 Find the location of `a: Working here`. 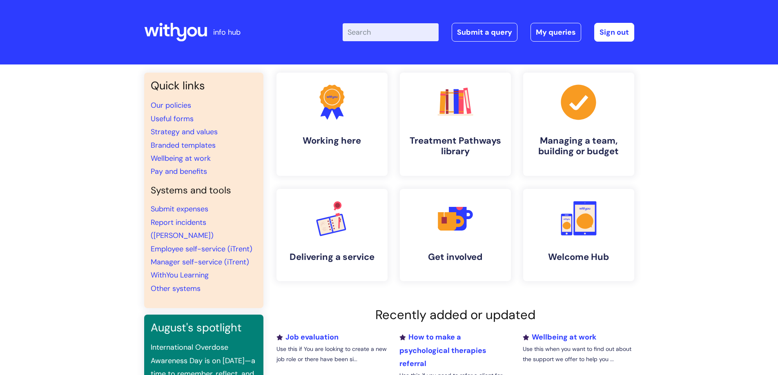

a: Working here is located at coordinates (332, 124).